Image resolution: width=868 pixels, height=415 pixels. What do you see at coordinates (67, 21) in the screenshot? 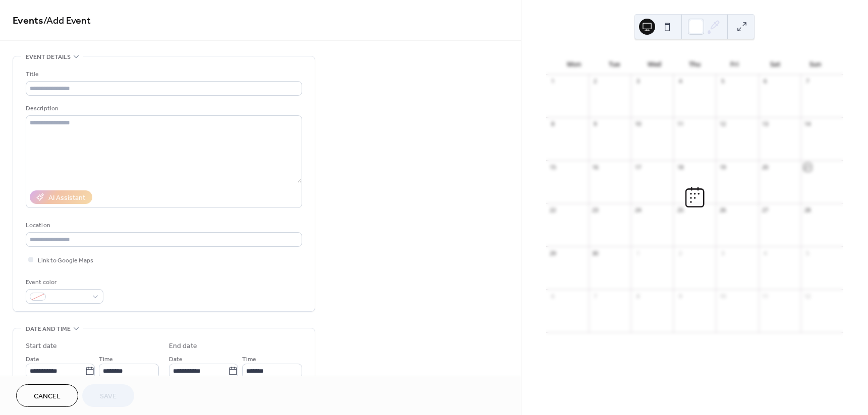
I see `span: / Add Event` at bounding box center [67, 21].